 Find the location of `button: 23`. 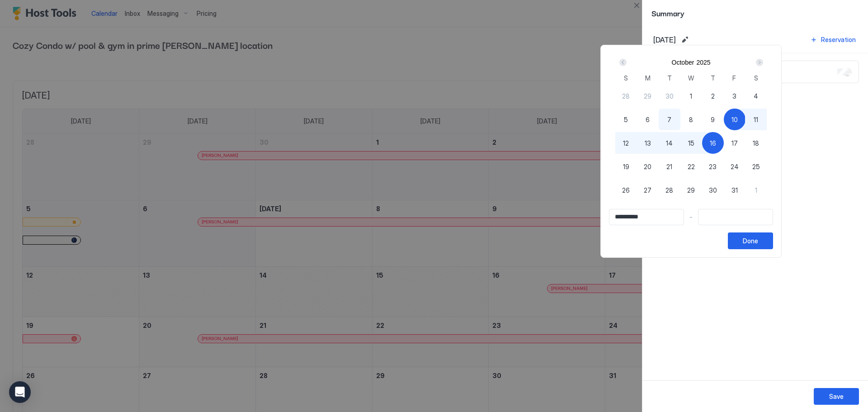

button: 23 is located at coordinates (712, 167).